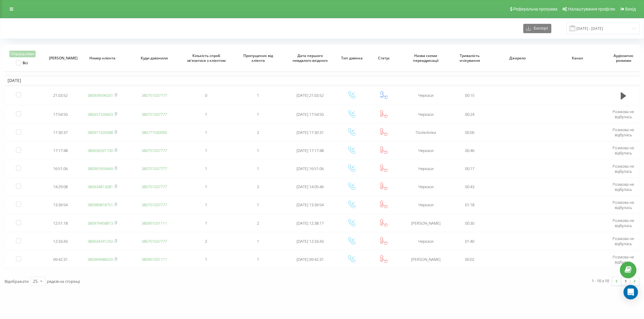  Describe the element at coordinates (60, 96) in the screenshot. I see `td: 21:03:52` at that location.